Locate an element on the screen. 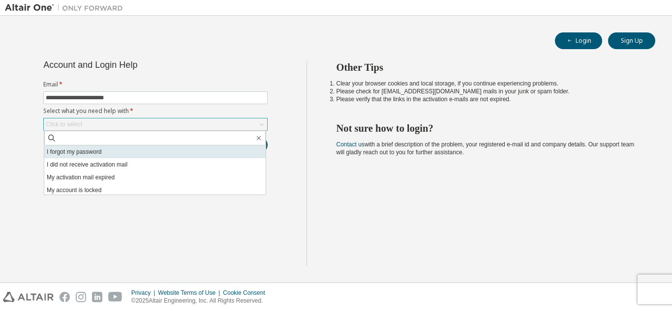 The width and height of the screenshot is (672, 311). h2: Not sure how to login? is located at coordinates (487, 128).